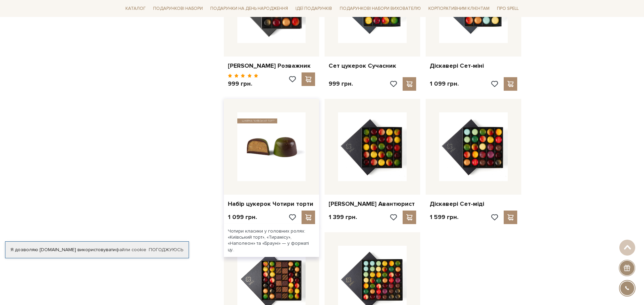 The height and width of the screenshot is (305, 644). I want to click on a: Подарункові набори, so click(178, 8).